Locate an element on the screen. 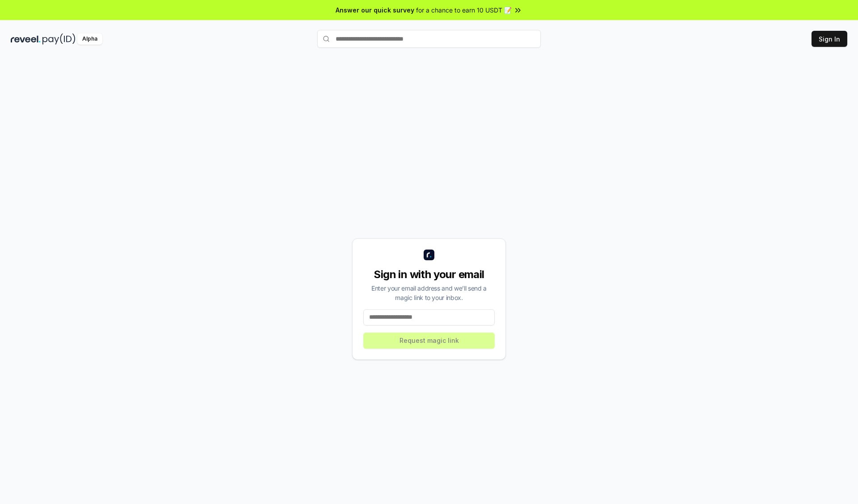  button: Sign In is located at coordinates (829, 38).